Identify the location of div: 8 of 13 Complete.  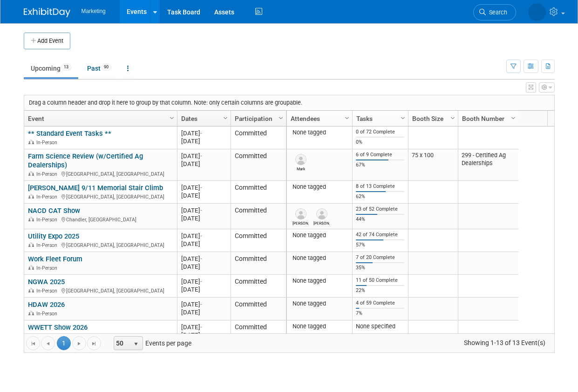
(380, 186).